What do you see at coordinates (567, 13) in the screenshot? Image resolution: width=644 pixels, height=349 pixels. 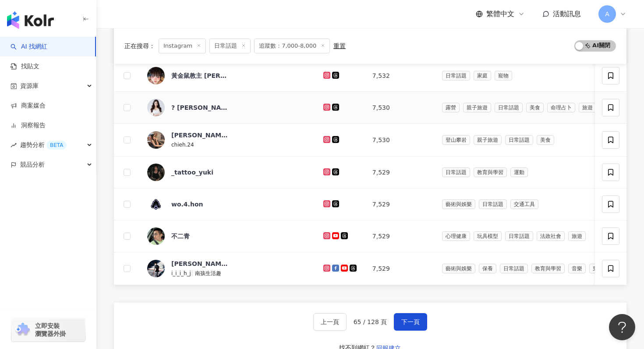 I see `span: 活動訊息` at bounding box center [567, 13].